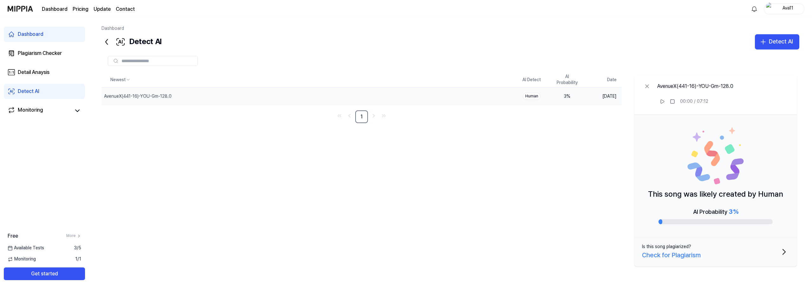 The width and height of the screenshot is (812, 289). What do you see at coordinates (671, 255) in the screenshot?
I see `div: Check for Plagiarism` at bounding box center [671, 255].